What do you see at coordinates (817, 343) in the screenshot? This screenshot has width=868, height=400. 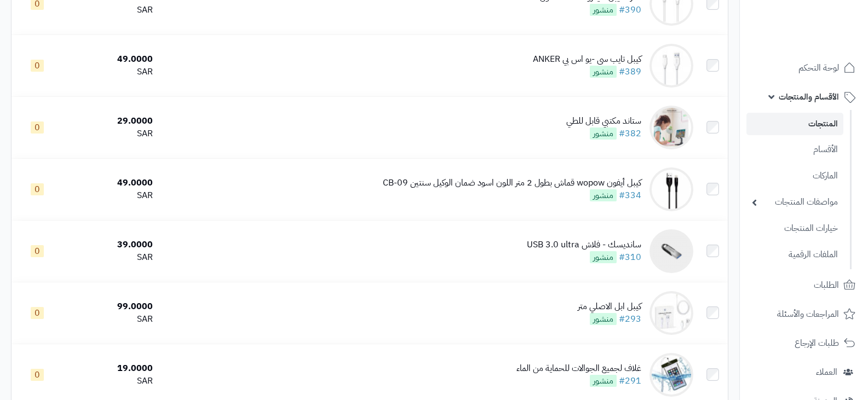 I see `span: طلبات الإرجاع` at bounding box center [817, 343].